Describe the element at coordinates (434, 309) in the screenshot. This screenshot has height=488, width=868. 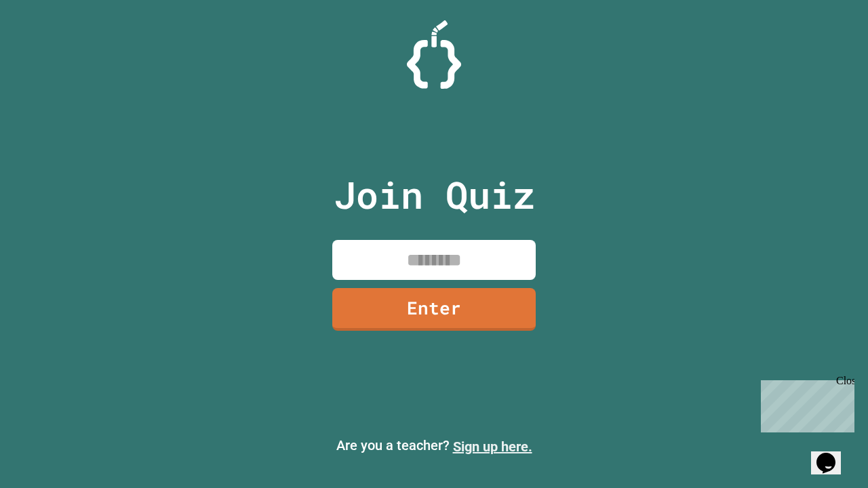
I see `a: Enter` at that location.